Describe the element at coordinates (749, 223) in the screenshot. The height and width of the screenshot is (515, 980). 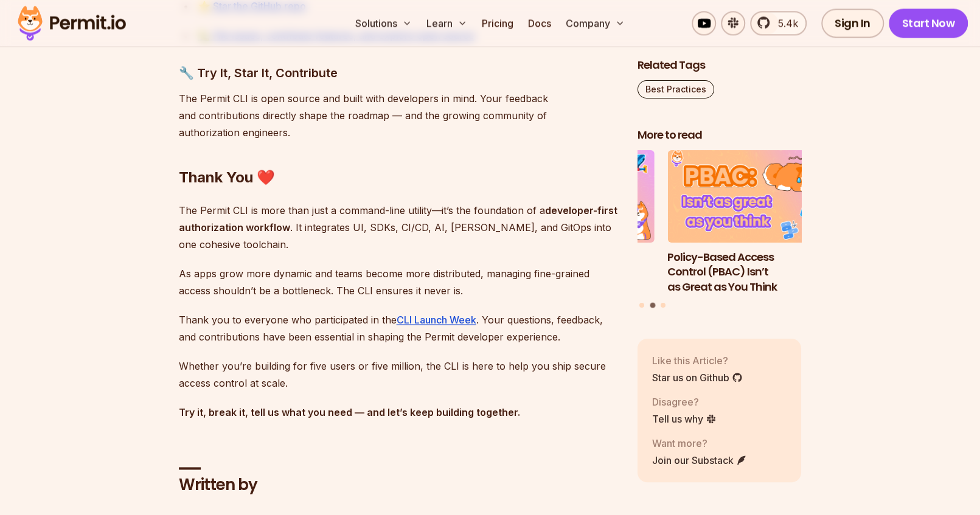
I see `li: 2 of 3` at that location.